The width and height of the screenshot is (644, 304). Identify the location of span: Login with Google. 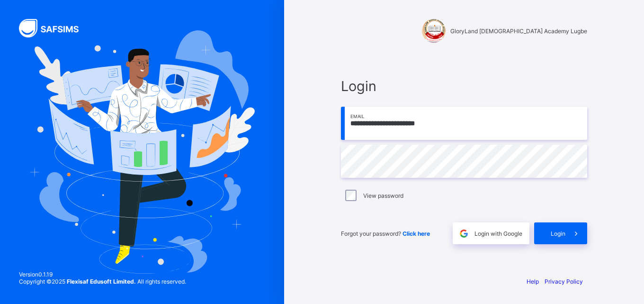
(498, 234).